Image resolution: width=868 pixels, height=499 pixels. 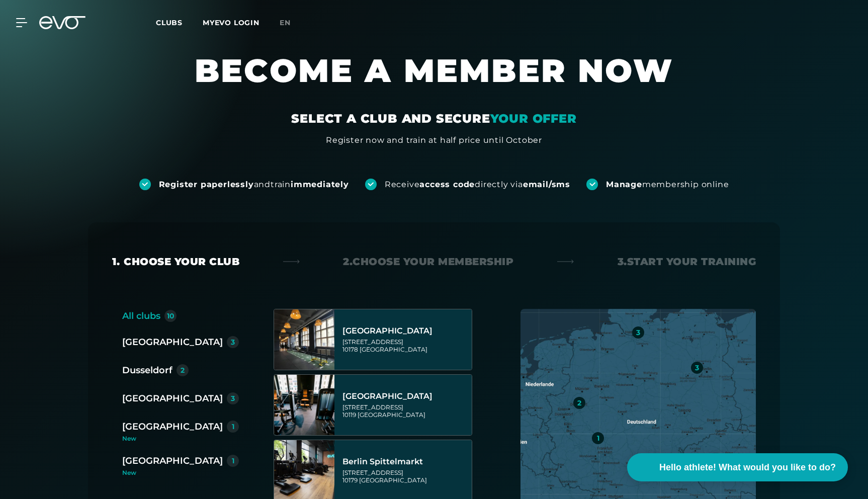 What do you see at coordinates (533, 118) in the screenshot?
I see `font: YOUR OFFER` at bounding box center [533, 118].